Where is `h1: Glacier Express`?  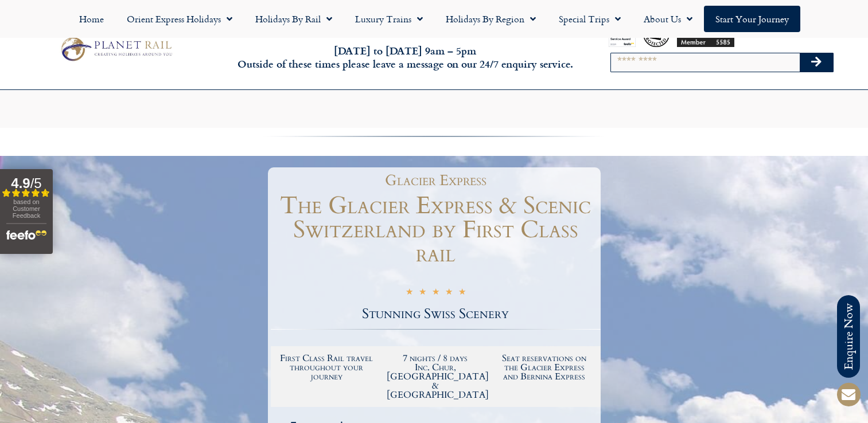 h1: Glacier Express is located at coordinates (436, 180).